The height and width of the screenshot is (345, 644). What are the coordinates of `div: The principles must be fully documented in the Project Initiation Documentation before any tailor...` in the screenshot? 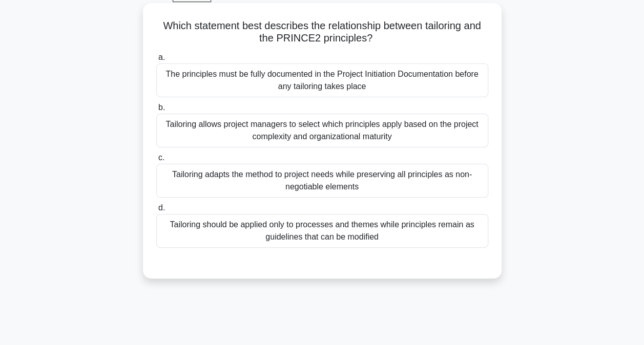 It's located at (322, 81).